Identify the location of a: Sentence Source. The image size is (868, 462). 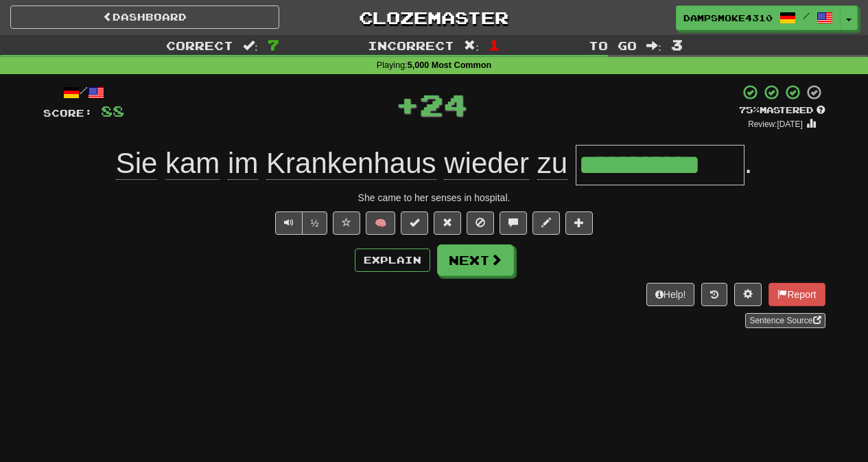
(785, 320).